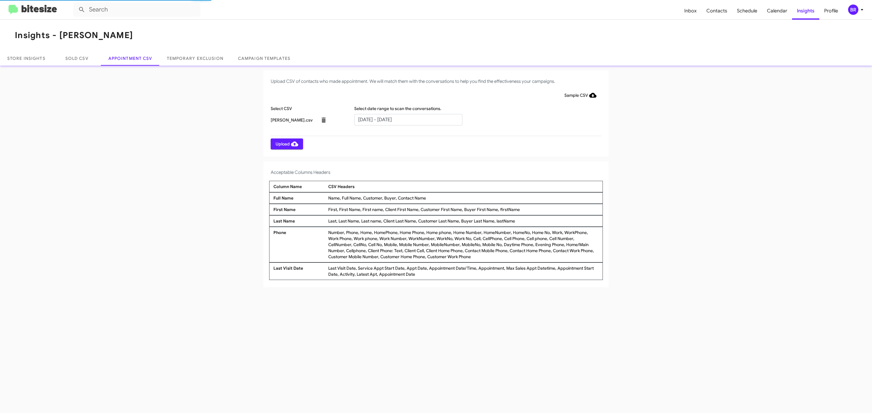  Describe the element at coordinates (299, 221) in the screenshot. I see `div: Last Name` at that location.